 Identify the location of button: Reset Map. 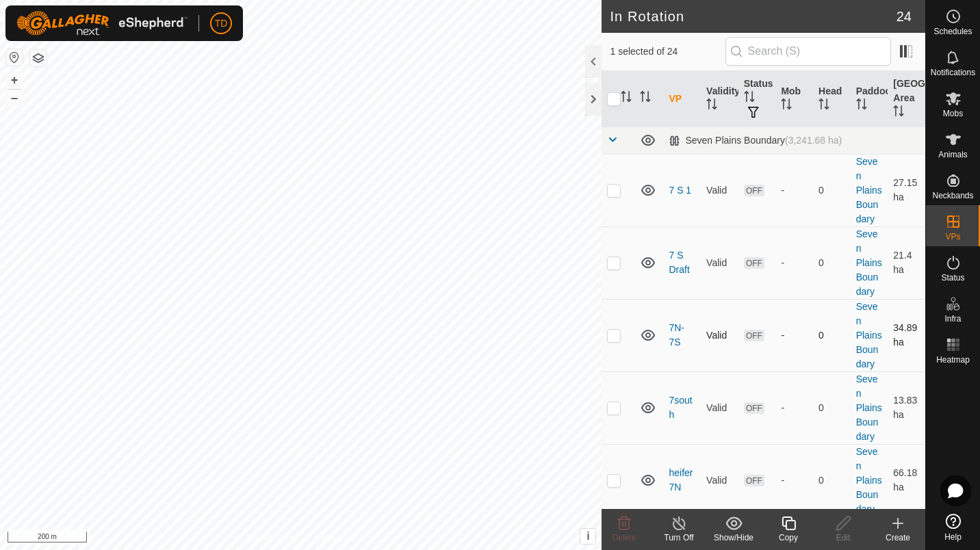
(15, 58).